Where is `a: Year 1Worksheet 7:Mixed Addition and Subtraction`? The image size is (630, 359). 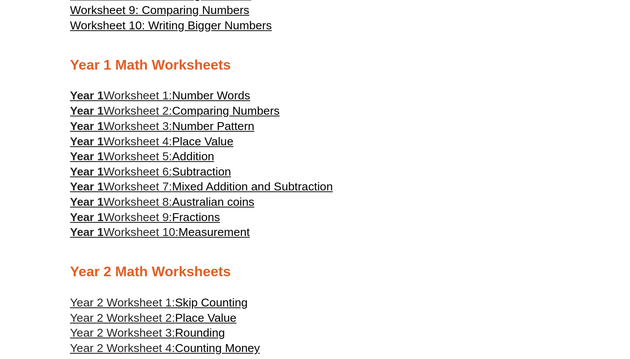 a: Year 1Worksheet 7:Mixed Addition and Subtraction is located at coordinates (201, 186).